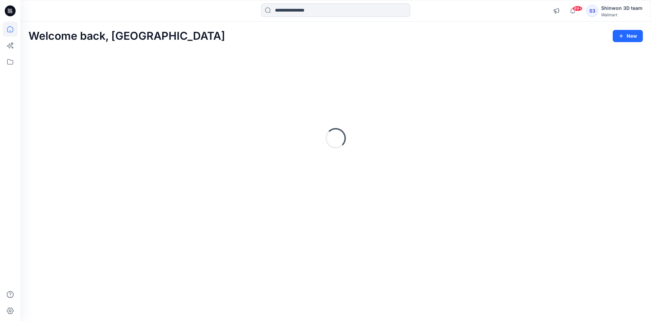 This screenshot has height=321, width=651. What do you see at coordinates (622, 15) in the screenshot?
I see `div: Walmart` at bounding box center [622, 15].